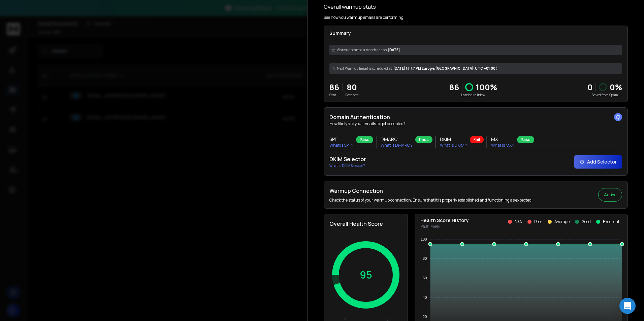 The height and width of the screenshot is (321, 644). What do you see at coordinates (396, 145) in the screenshot?
I see `p: What is DMARC ?` at bounding box center [396, 145].